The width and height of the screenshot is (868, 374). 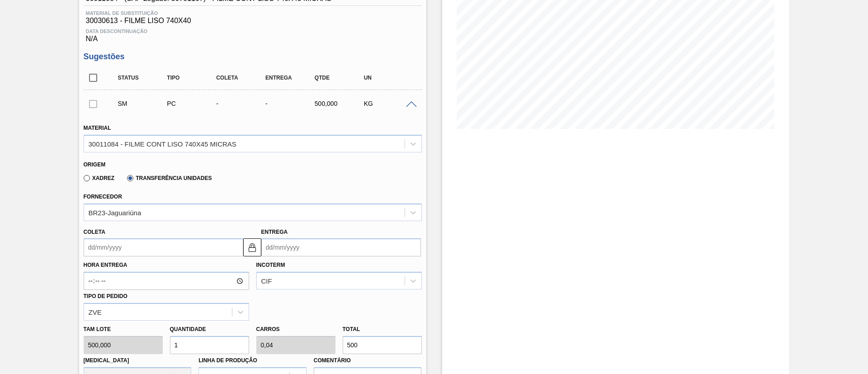 I want to click on div: 30011084 - FILME CONT LISO 740X45 MICRAS, so click(x=162, y=144).